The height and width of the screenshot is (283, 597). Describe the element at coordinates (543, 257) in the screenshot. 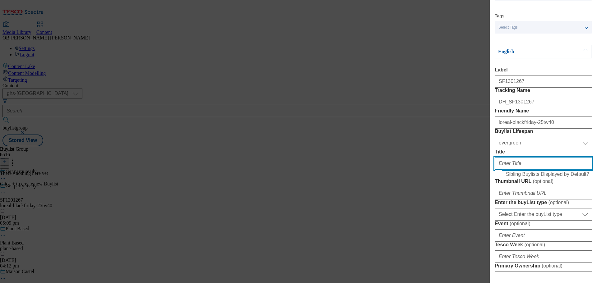

I see `input: Enter Tesco Week` at that location.